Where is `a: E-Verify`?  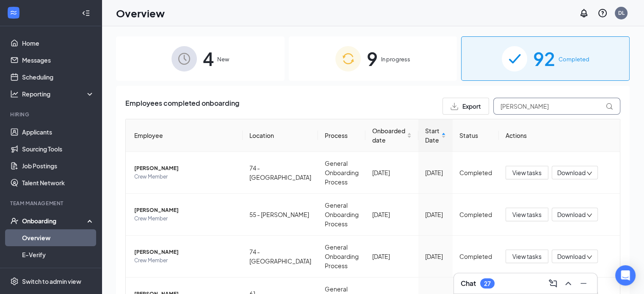 a: E-Verify is located at coordinates (58, 255).